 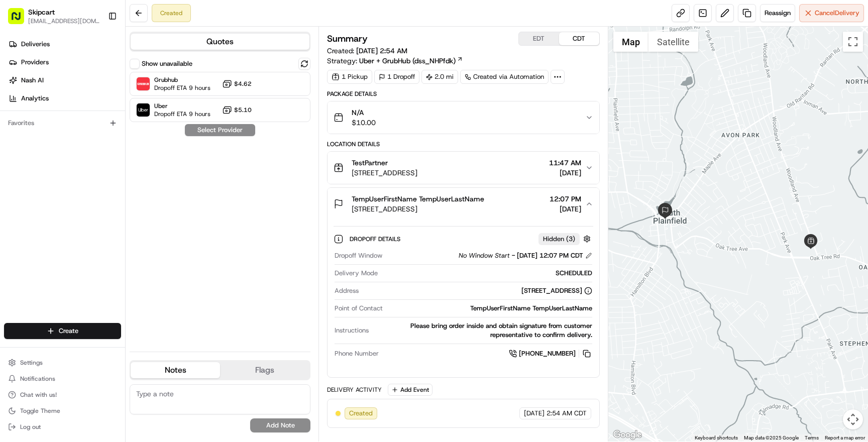 I want to click on a: Terms (opens in new tab), so click(x=811, y=437).